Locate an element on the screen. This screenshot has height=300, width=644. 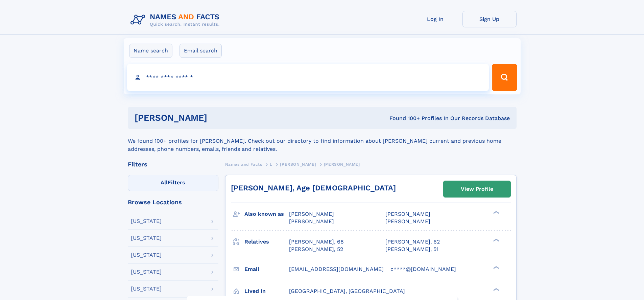
span: All is located at coordinates (164, 182).